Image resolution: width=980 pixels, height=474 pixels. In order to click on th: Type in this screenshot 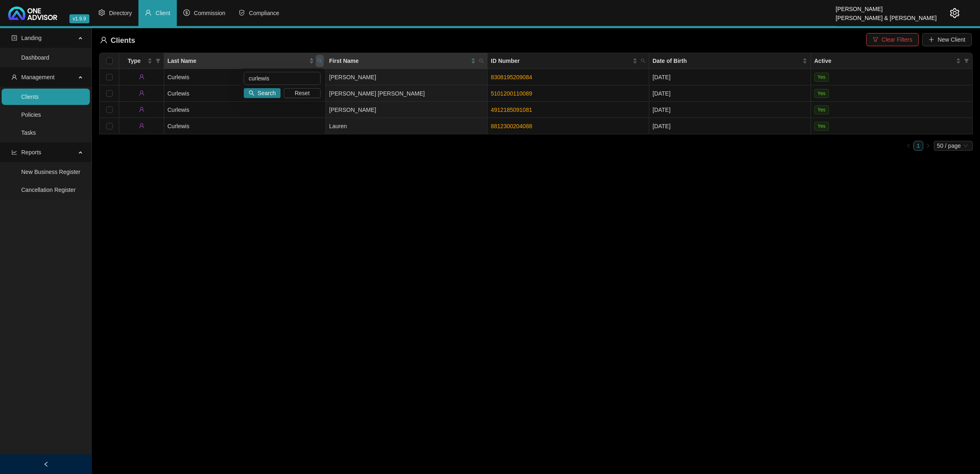, I will do `click(142, 61)`.